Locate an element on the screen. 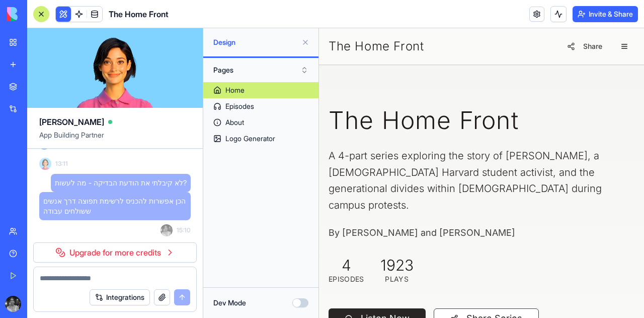  button: Integrations is located at coordinates (119, 297).